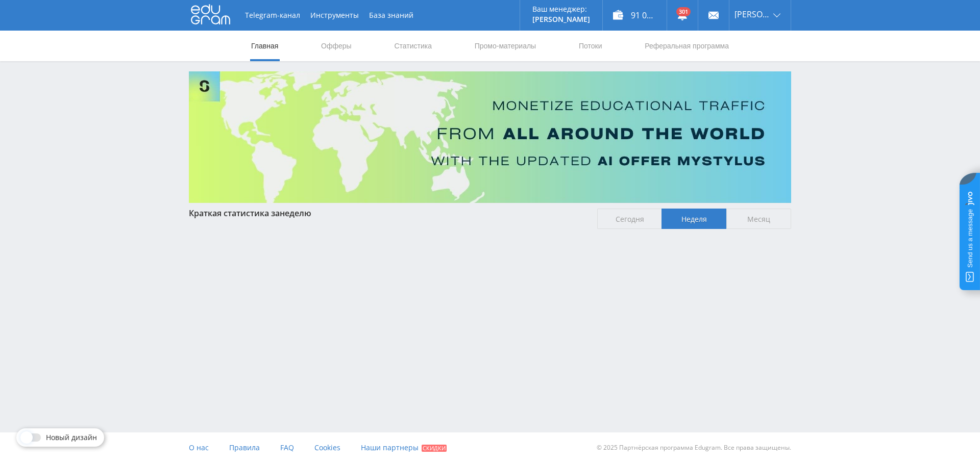  Describe the element at coordinates (630, 219) in the screenshot. I see `span: Сегодня` at that location.